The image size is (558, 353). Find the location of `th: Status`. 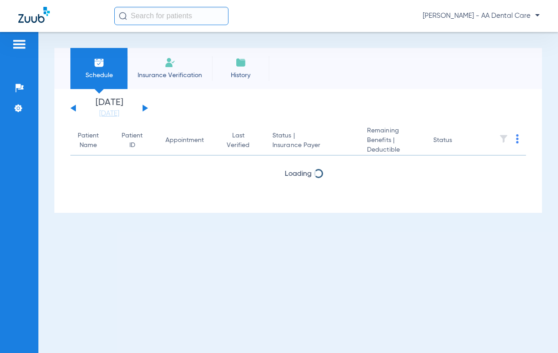

th: Status is located at coordinates (457, 141).